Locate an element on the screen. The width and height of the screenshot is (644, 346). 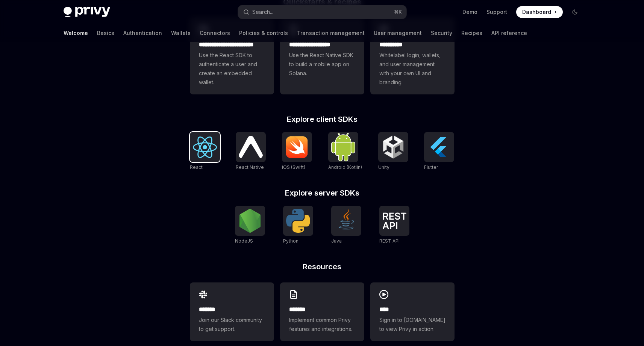
img: React Native is located at coordinates (250, 146).